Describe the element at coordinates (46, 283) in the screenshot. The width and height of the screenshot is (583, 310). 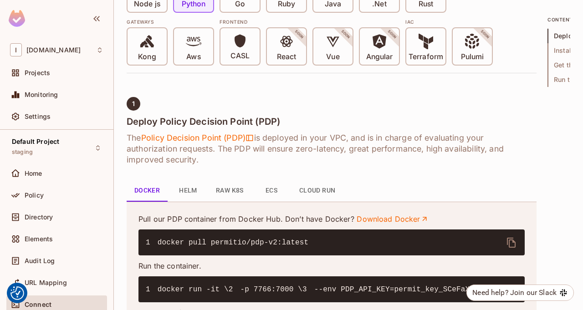
I see `span: URL Mapping` at that location.